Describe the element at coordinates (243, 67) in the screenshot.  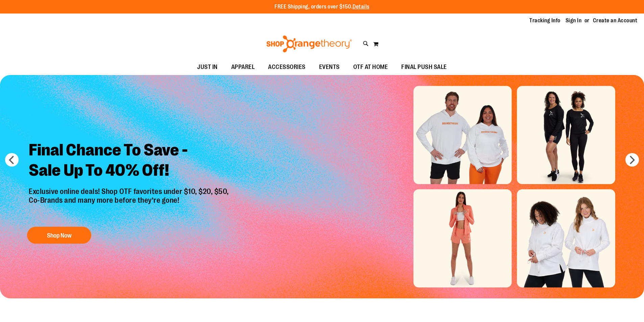
I see `a: APPAREL` at that location.